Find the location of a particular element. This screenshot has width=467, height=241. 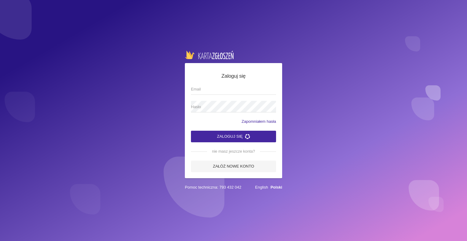

a: English is located at coordinates (261, 187).